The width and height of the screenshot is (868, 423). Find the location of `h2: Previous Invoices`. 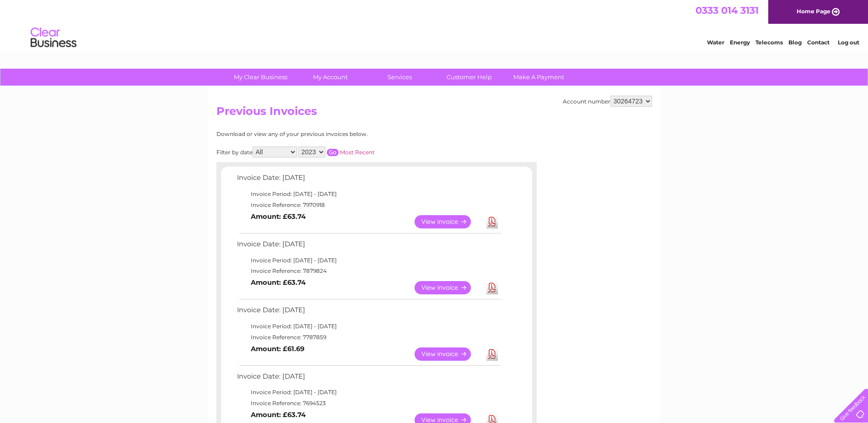

h2: Previous Invoices is located at coordinates (434, 114).